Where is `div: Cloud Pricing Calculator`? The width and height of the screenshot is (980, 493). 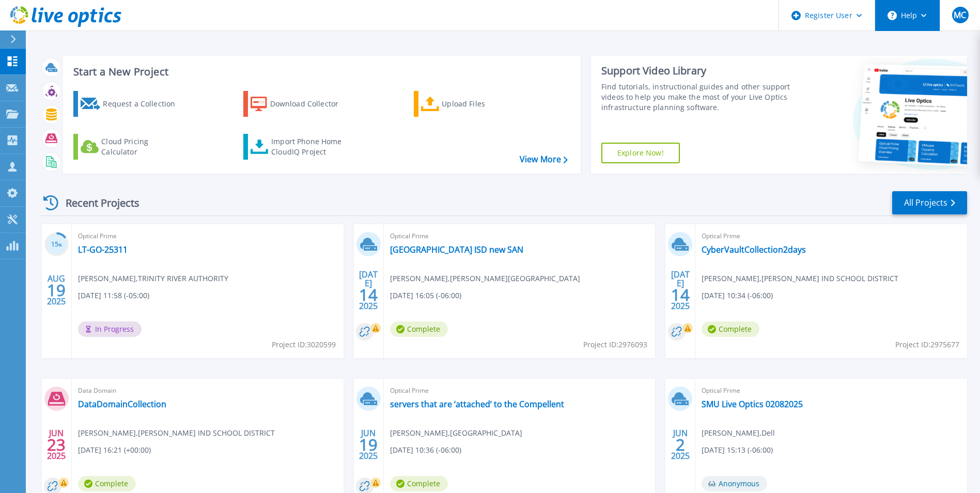 div: Cloud Pricing Calculator is located at coordinates (142, 147).